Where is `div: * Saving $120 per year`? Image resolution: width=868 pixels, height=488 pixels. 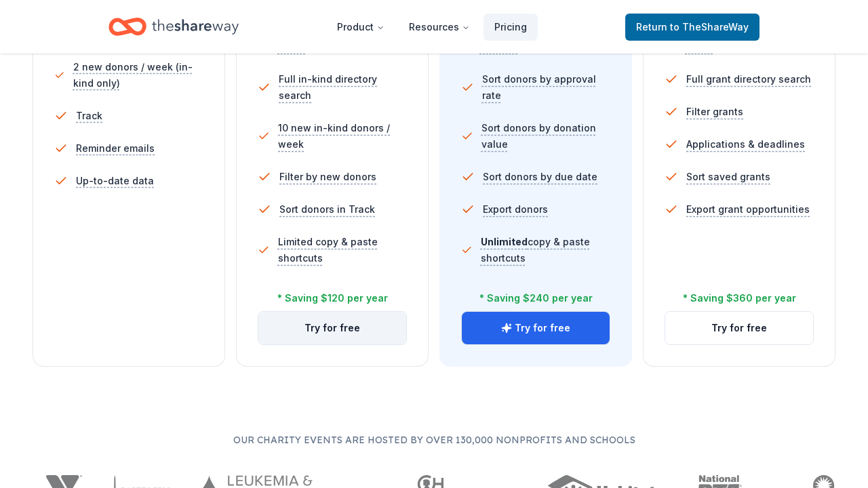
div: * Saving $120 per year is located at coordinates (332, 298).